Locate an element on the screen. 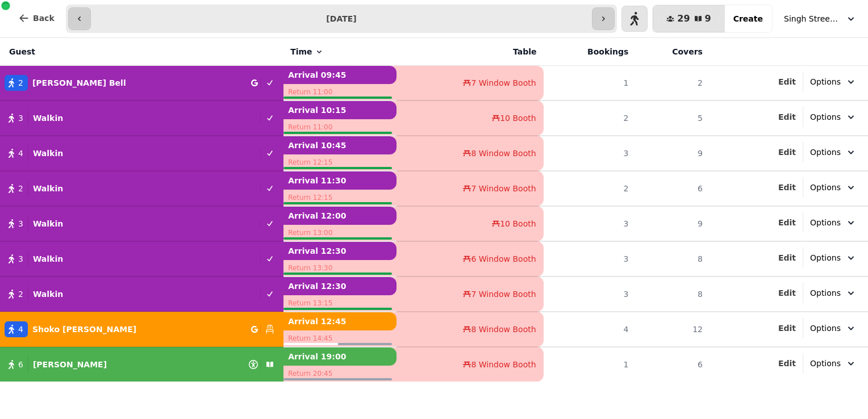 The image size is (868, 419). p: Return 13:00 is located at coordinates (340, 233).